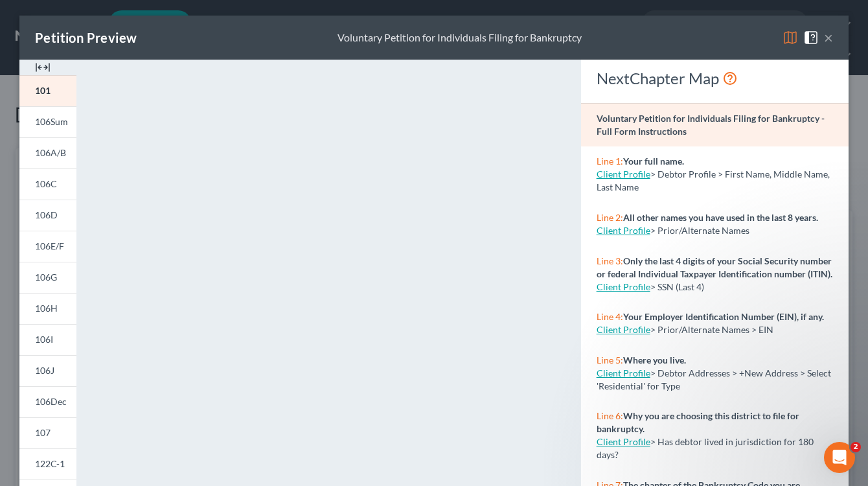 The height and width of the screenshot is (486, 868). Describe the element at coordinates (711, 329) in the screenshot. I see `span: > Prior/Alternate Names > EIN` at that location.